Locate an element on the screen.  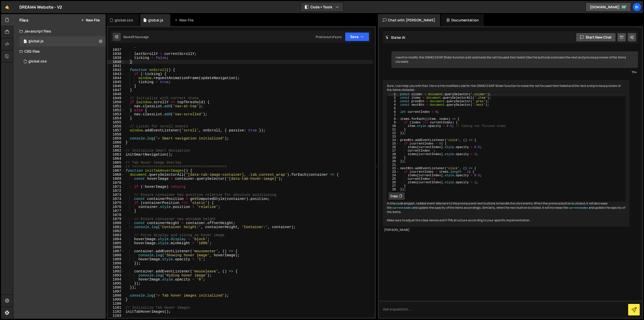
div: 1056 is located at coordinates (116, 126).